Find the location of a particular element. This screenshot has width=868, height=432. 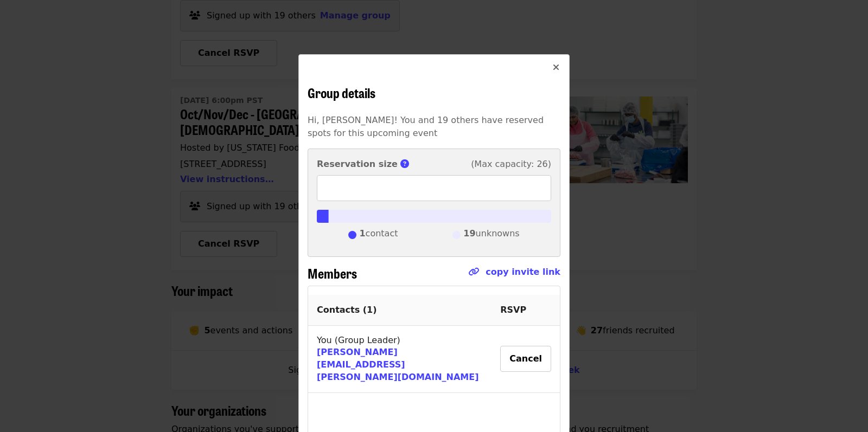

th: RSVP is located at coordinates (526, 310).